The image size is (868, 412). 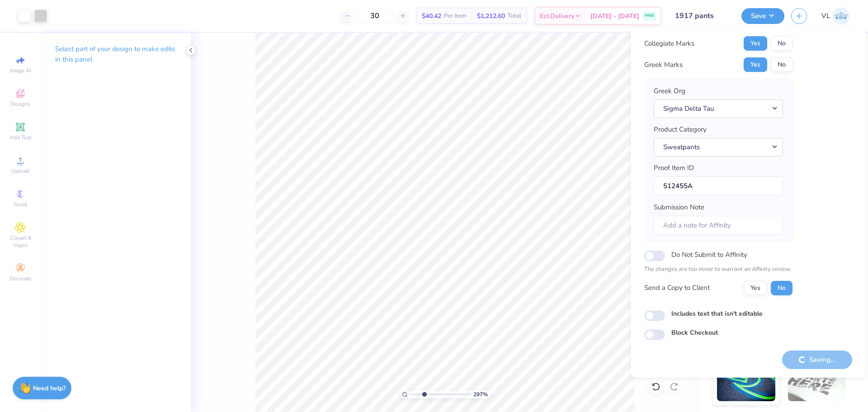 I want to click on span: 297 %, so click(x=481, y=394).